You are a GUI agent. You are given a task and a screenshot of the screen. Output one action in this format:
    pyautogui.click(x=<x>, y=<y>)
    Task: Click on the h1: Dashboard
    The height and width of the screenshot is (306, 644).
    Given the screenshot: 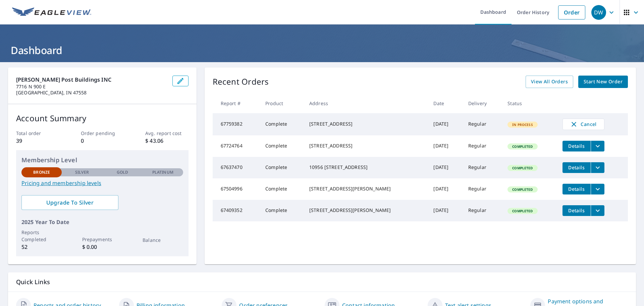 What is the action you would take?
    pyautogui.click(x=322, y=50)
    